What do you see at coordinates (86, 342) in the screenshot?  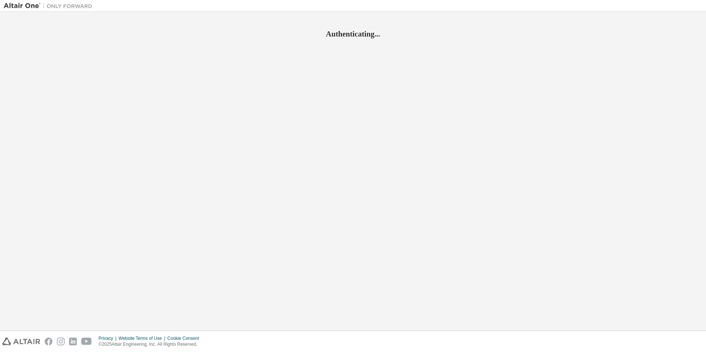 I see `img: youtube.svg` at bounding box center [86, 342].